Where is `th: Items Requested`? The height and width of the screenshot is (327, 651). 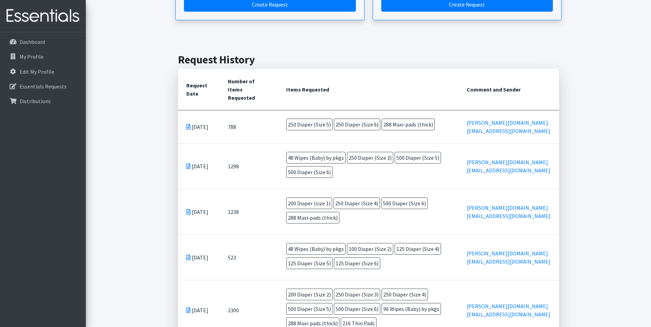
th: Items Requested is located at coordinates (368, 90).